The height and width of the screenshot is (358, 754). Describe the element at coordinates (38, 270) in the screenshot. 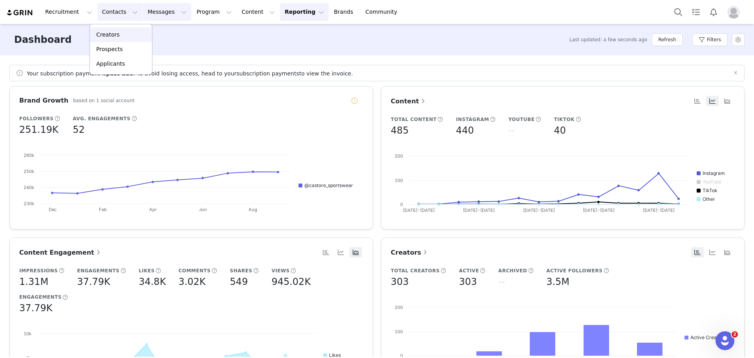

I see `h5: Impressions` at that location.